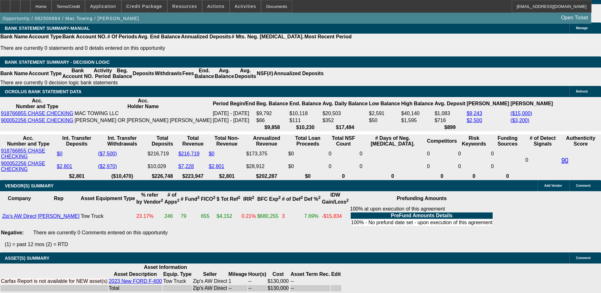 Image resolution: width=601 pixels, height=293 pixels. What do you see at coordinates (190, 199) in the screenshot?
I see `b: # Fund` at bounding box center [190, 199].